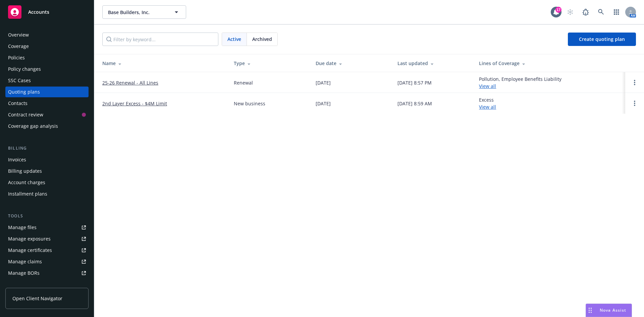 The image size is (644, 317). Describe the element at coordinates (47, 262) in the screenshot. I see `a: Manage claims` at that location.